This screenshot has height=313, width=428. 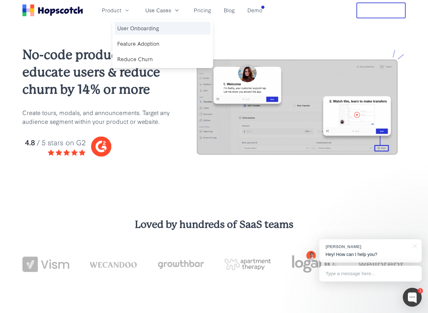 I want to click on img: png-apartment-therapy-house-studio-apartment-home, so click(x=248, y=265).